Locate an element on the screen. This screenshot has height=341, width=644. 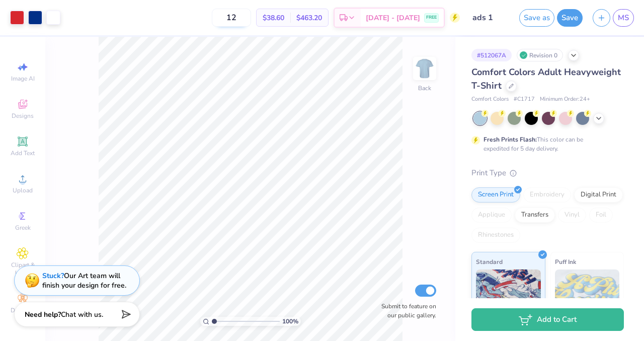
div: # 512067A is located at coordinates (491, 55).